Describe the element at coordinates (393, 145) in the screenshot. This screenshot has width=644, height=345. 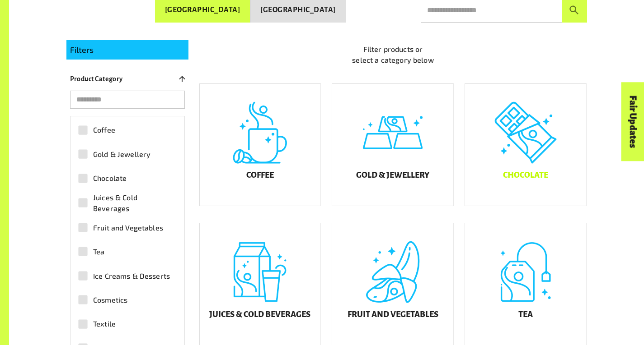
I see `a: Gold & Jewellery` at that location.